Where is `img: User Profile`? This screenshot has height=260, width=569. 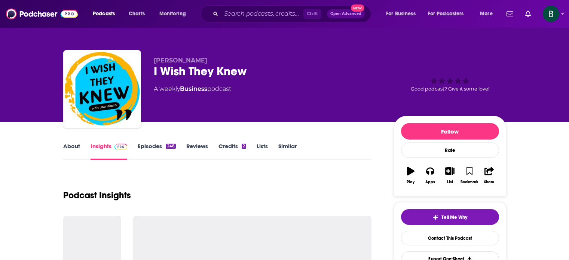
img: User Profile is located at coordinates (551, 14).